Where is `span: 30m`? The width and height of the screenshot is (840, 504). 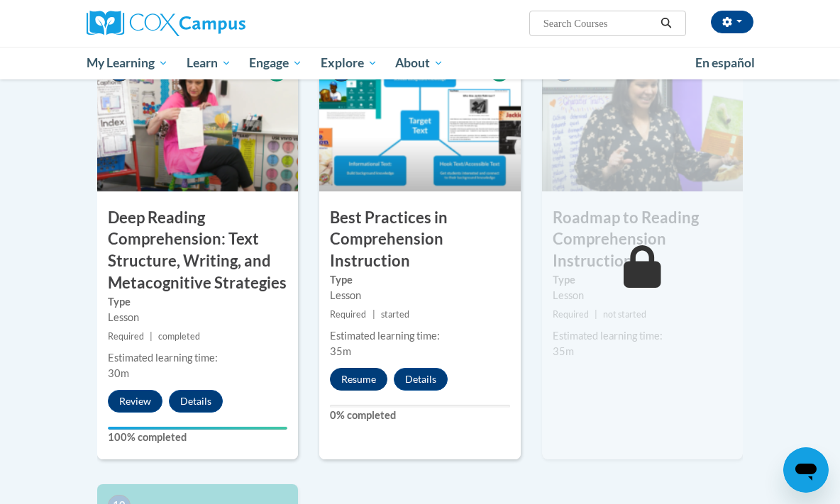 span: 30m is located at coordinates (119, 373).